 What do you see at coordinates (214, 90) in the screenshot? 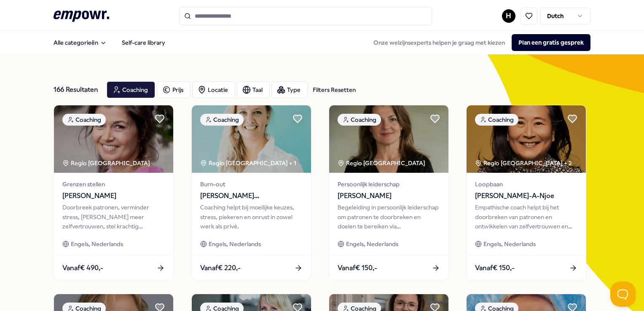
I see `div: Locatie` at bounding box center [214, 90].